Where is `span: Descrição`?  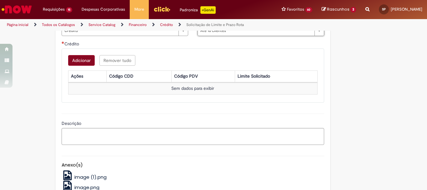 span: Descrição is located at coordinates (72, 123).